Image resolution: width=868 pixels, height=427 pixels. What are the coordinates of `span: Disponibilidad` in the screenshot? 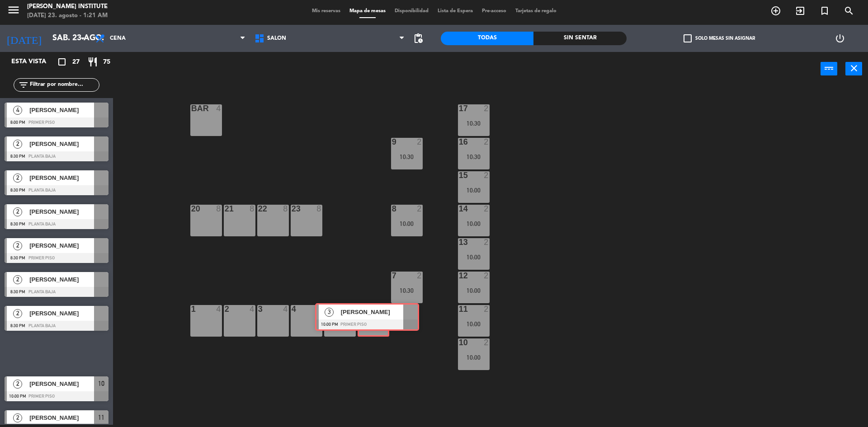 It's located at (411, 11).